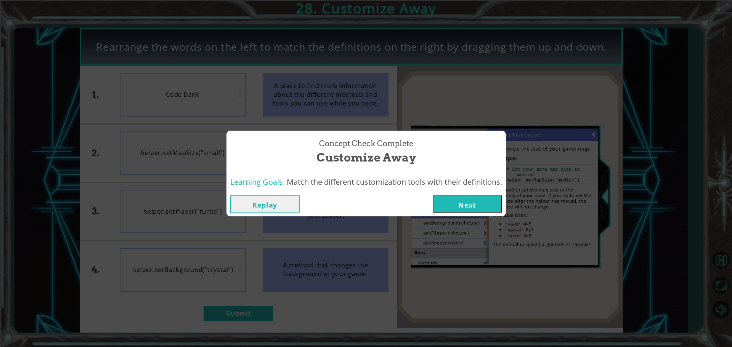 The height and width of the screenshot is (347, 732). I want to click on button: Next, so click(468, 204).